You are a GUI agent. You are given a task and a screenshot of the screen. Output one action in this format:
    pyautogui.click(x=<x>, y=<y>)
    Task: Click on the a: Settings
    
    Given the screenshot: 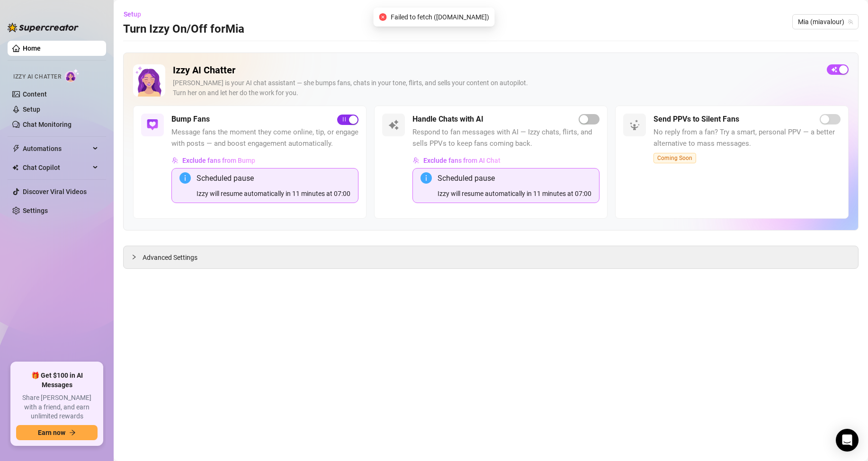 What is the action you would take?
    pyautogui.click(x=35, y=211)
    